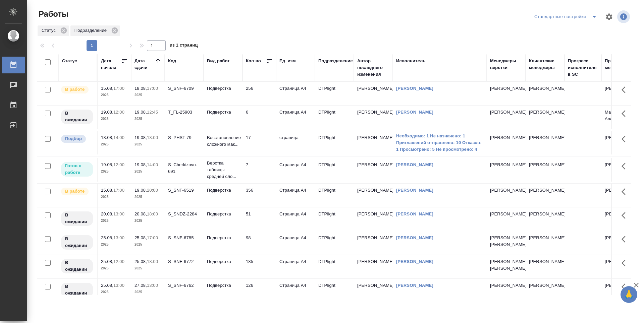 This screenshot has height=323, width=644. Describe the element at coordinates (119, 261) in the screenshot. I see `p: 12:00` at that location.